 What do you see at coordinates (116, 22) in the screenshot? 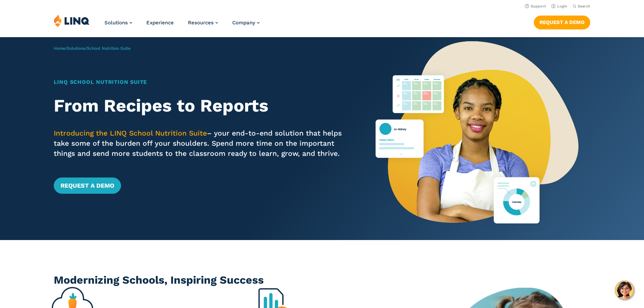
I see `span: Solutions` at bounding box center [116, 22].